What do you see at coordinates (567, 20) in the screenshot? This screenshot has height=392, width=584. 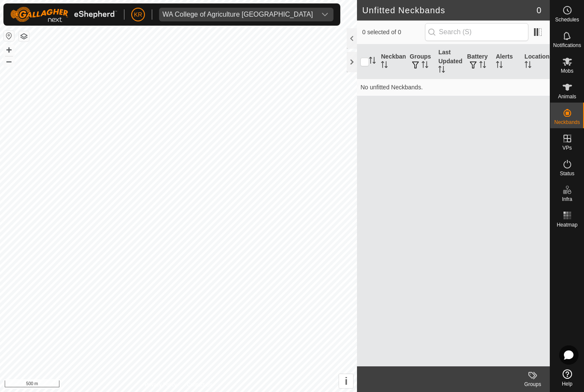 I see `span: Schedules` at bounding box center [567, 20].